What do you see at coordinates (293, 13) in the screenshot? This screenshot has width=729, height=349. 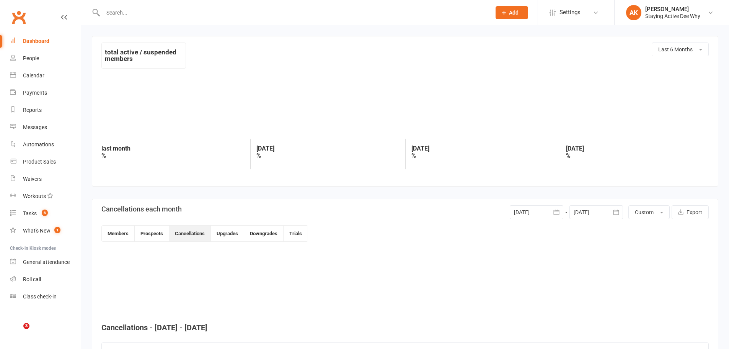 I see `input: Search...` at bounding box center [293, 13].